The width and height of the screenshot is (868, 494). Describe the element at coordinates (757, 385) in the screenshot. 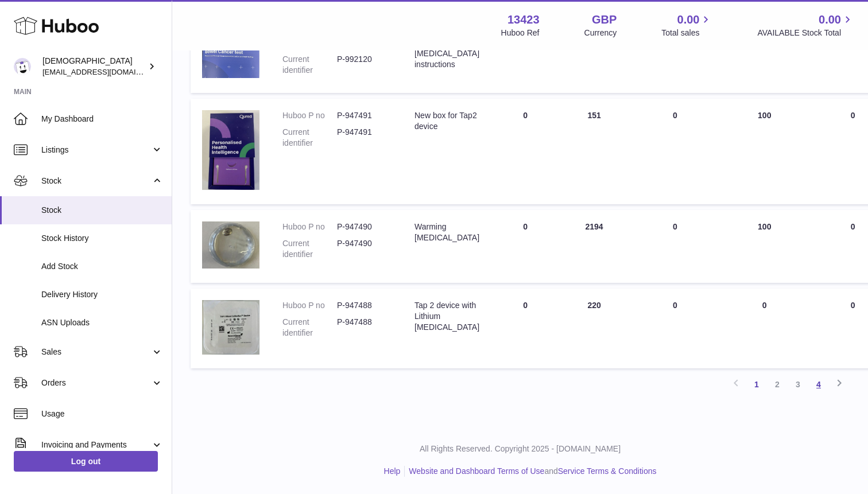

I see `a: 1` at that location.